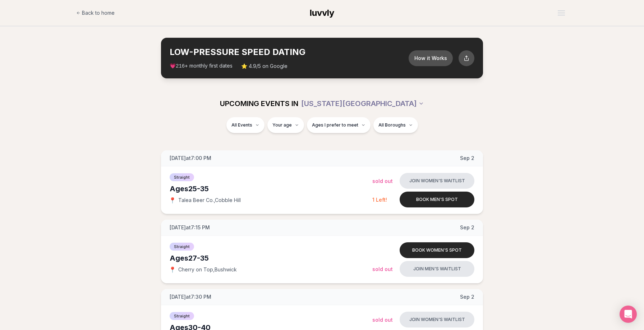 This screenshot has height=330, width=644. I want to click on span: Ages I prefer to meet, so click(335, 125).